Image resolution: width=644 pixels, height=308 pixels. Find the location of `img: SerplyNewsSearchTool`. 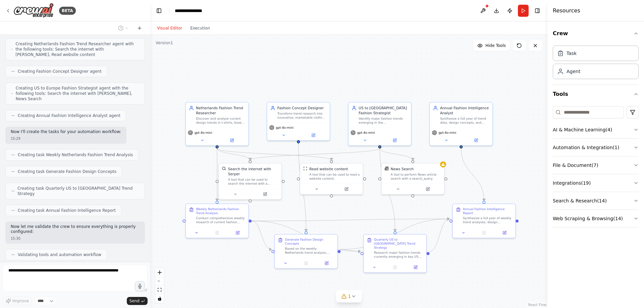

img: SerplyNewsSearchTool is located at coordinates (387, 168).